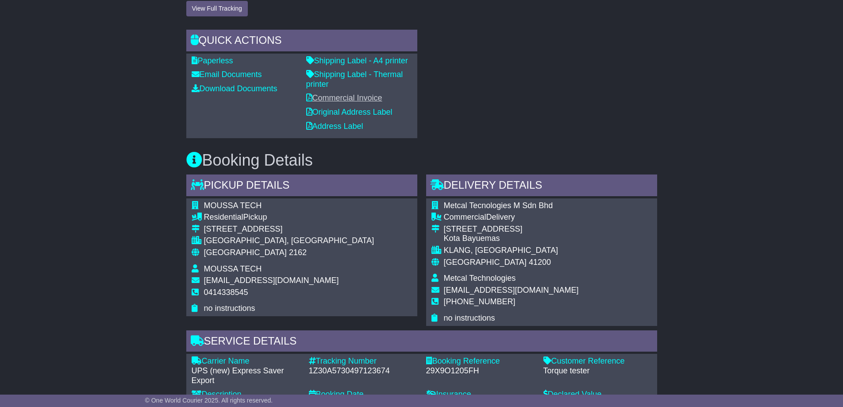 Image resolution: width=843 pixels, height=407 pixels. I want to click on div: UPS (new) Express Saver Export, so click(246, 375).